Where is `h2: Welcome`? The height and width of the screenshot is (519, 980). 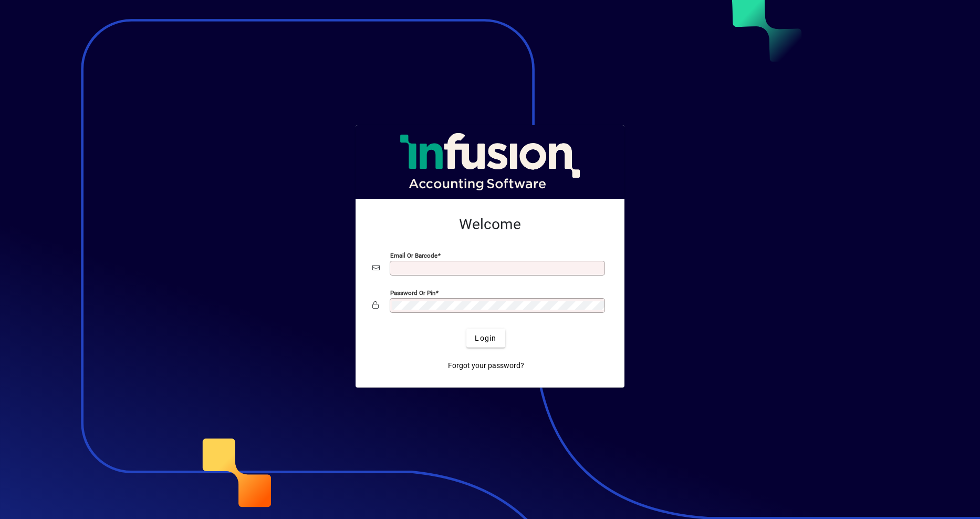
h2: Welcome is located at coordinates (490, 224).